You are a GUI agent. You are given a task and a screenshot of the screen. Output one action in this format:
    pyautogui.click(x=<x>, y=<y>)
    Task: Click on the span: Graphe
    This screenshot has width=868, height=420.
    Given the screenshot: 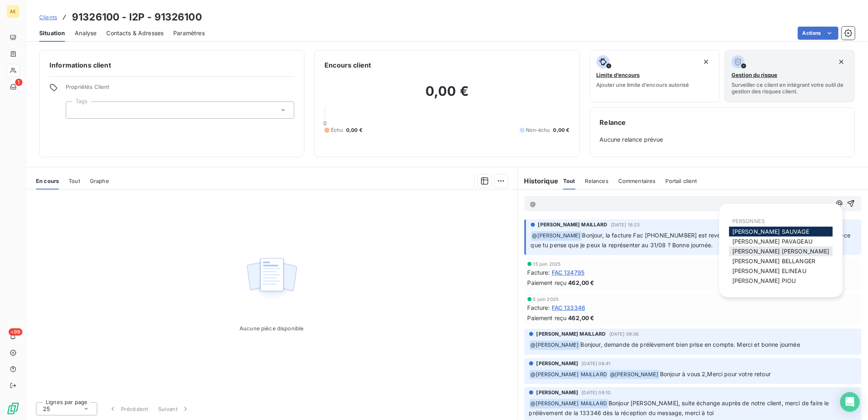 What is the action you would take?
    pyautogui.click(x=100, y=181)
    